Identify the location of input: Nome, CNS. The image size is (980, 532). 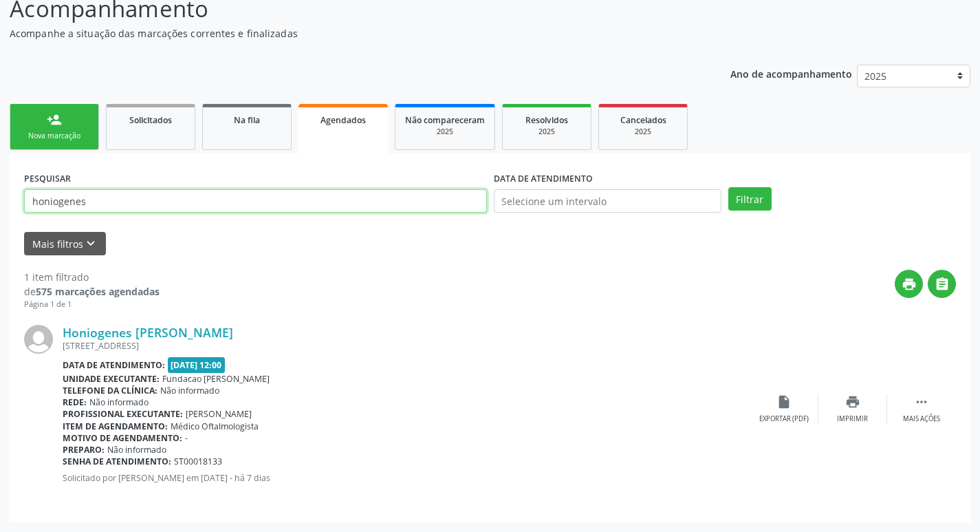
(255, 201).